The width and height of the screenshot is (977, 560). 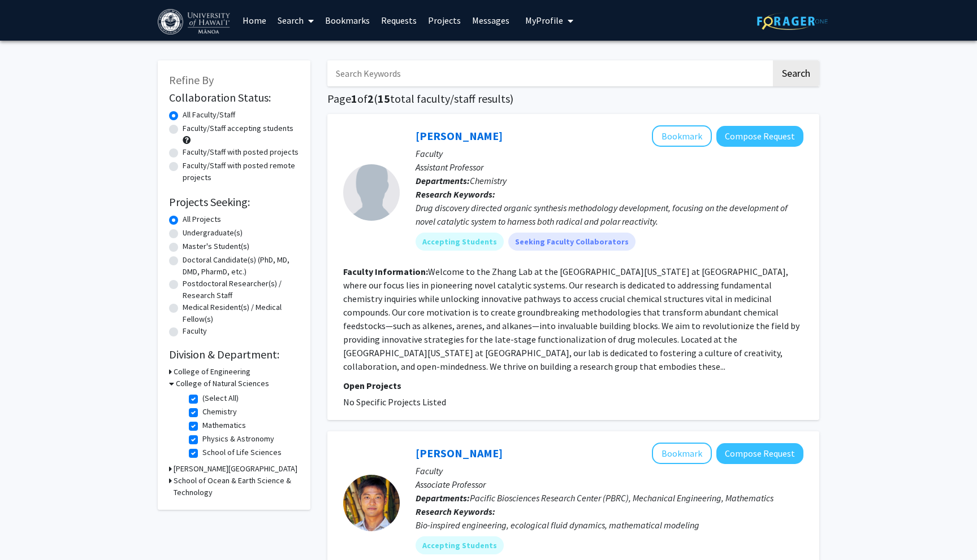 I want to click on span: 15, so click(x=384, y=99).